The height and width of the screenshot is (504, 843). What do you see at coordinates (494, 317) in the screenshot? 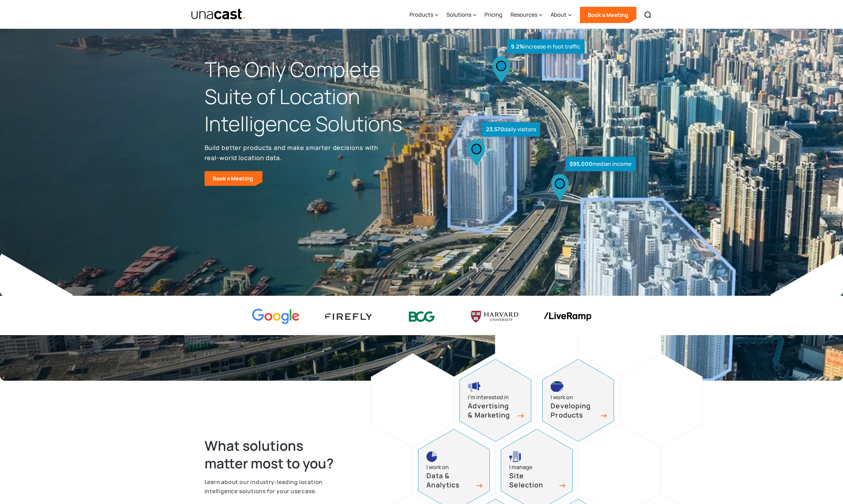
I see `img: Harvard U logo` at bounding box center [494, 317].